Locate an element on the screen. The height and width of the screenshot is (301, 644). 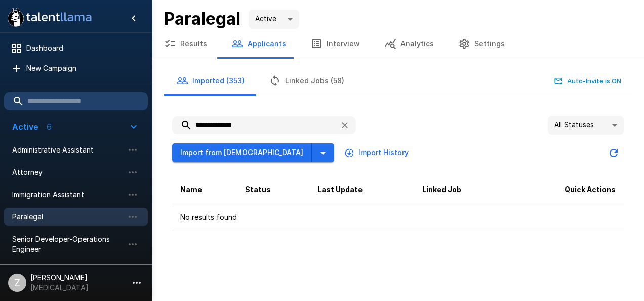
th: Linked Job is located at coordinates (461, 190).